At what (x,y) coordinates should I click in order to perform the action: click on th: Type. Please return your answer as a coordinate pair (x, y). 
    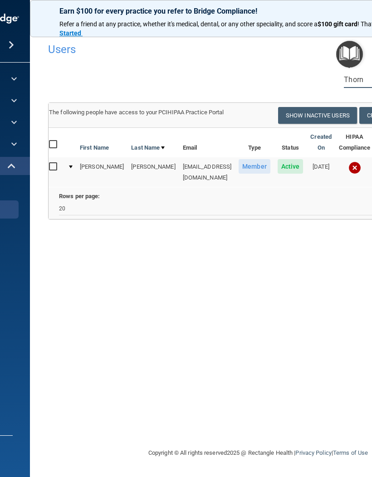
    Looking at the image, I should click on (254, 142).